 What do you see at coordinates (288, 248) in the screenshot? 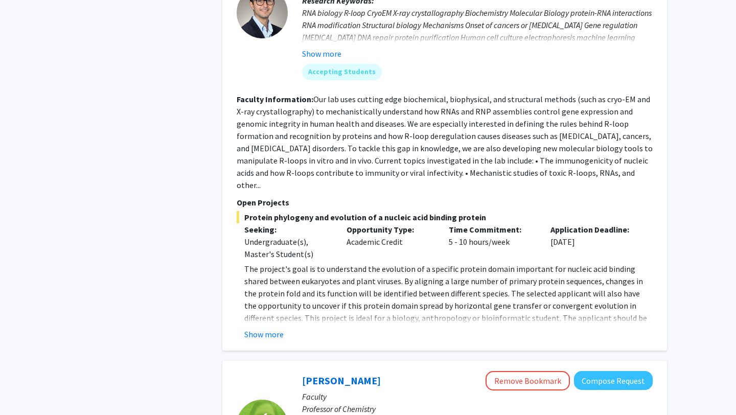
I see `div: Undergraduate(s), Master's Student(s)` at bounding box center [288, 248].